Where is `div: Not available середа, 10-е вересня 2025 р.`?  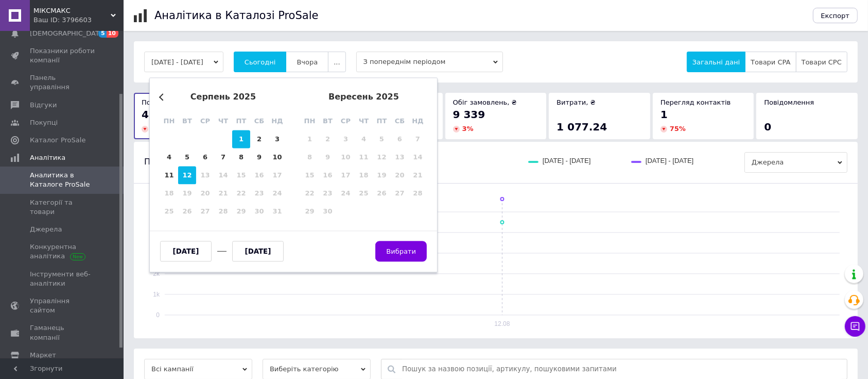 div: Not available середа, 10-е вересня 2025 р. is located at coordinates (345, 157).